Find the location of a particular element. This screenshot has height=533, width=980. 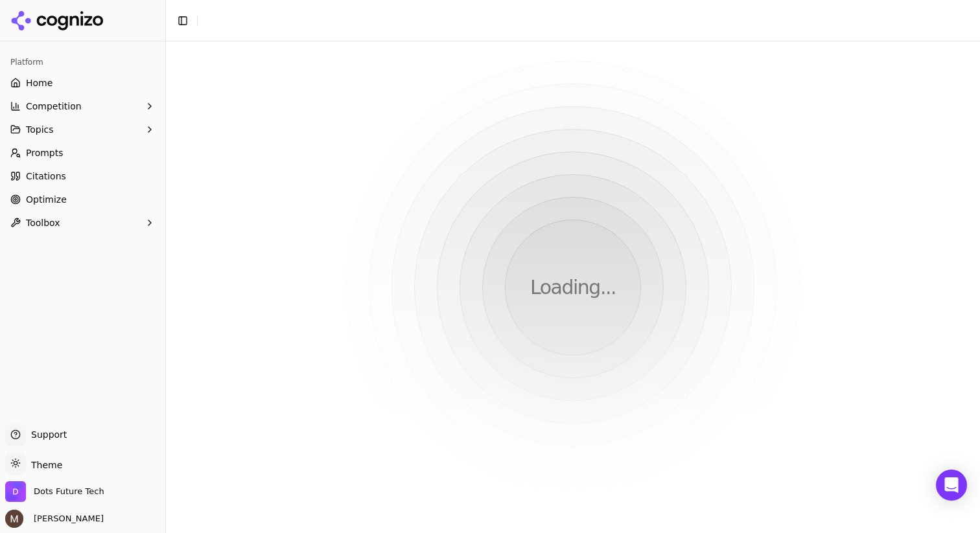

span: Support is located at coordinates (46, 435).